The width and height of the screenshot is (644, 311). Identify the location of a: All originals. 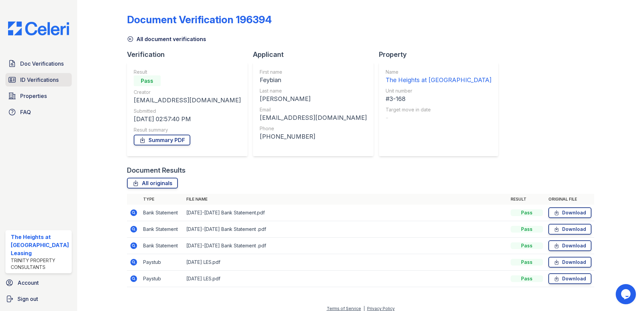
(152, 183).